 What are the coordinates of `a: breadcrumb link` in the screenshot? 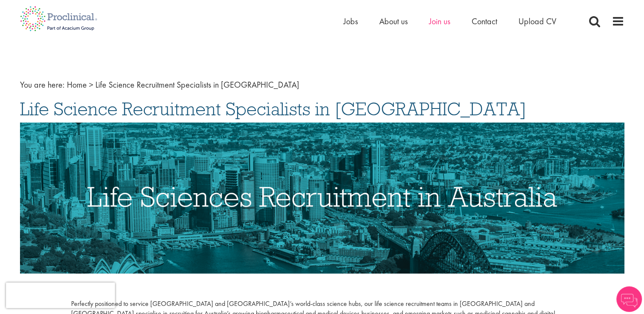 It's located at (77, 85).